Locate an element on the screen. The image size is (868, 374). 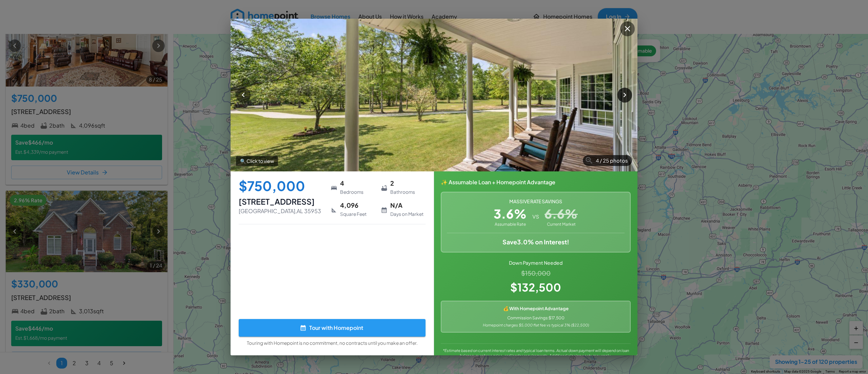
p: Homepoint charges $5,000 flat fee vs typical 3% ( $22,500 ) is located at coordinates (536, 325).